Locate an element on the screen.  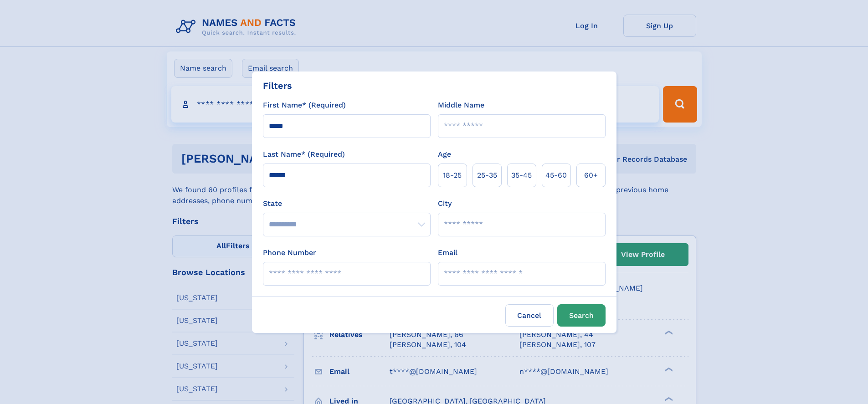
label: Middle Name is located at coordinates (461, 105).